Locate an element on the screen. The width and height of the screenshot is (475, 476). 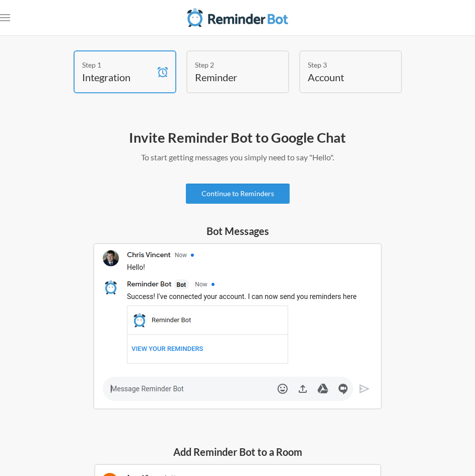
img: Reminder Bot is located at coordinates (238, 18).